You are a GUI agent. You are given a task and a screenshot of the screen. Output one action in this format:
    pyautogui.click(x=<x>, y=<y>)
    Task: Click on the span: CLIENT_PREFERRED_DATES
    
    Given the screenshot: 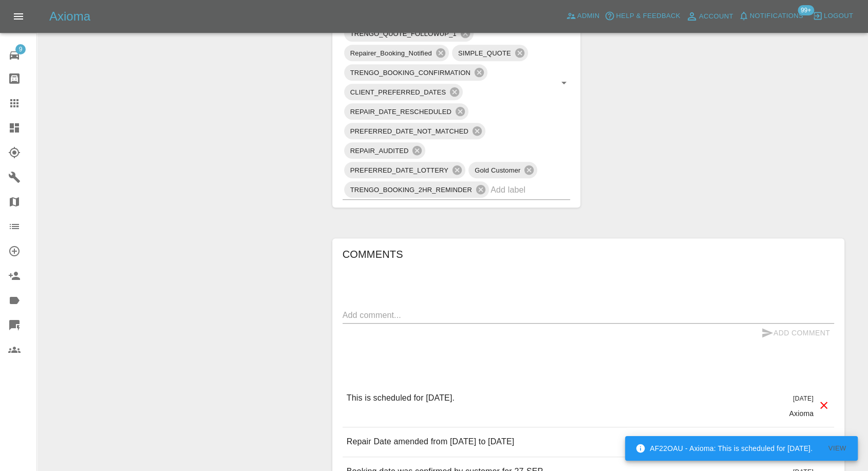 What is the action you would take?
    pyautogui.click(x=398, y=92)
    